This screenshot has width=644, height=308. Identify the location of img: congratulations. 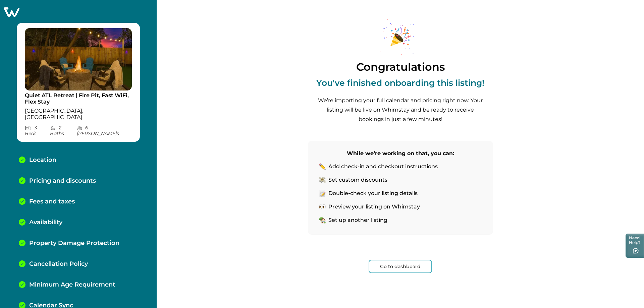
(400, 37).